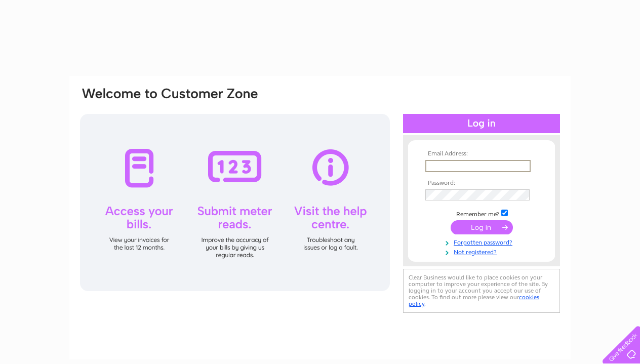 Image resolution: width=640 pixels, height=364 pixels. I want to click on td: Remember me?, so click(482, 213).